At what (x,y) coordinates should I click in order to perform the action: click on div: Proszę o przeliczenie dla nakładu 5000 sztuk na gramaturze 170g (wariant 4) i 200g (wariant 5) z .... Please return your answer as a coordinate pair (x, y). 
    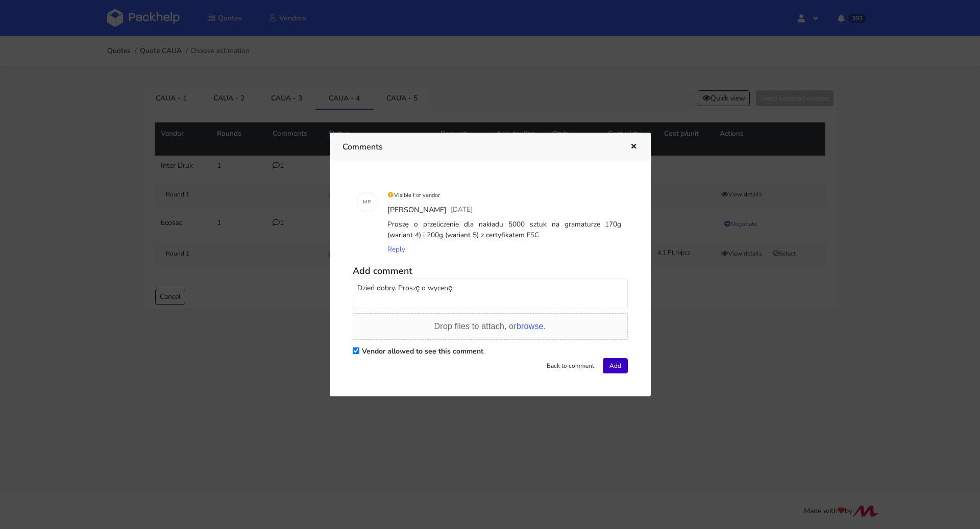
    Looking at the image, I should click on (504, 229).